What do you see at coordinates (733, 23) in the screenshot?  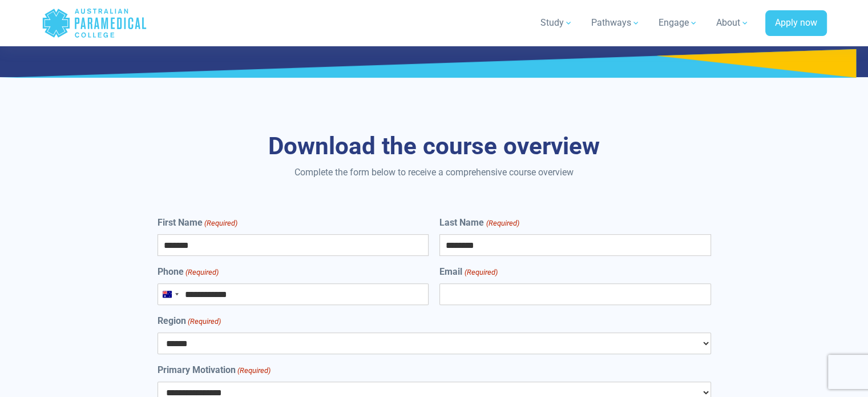 I see `a: About` at bounding box center [733, 23].